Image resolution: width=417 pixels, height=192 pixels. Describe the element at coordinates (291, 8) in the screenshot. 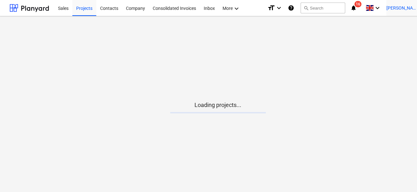

I see `i: Knowledge base` at that location.